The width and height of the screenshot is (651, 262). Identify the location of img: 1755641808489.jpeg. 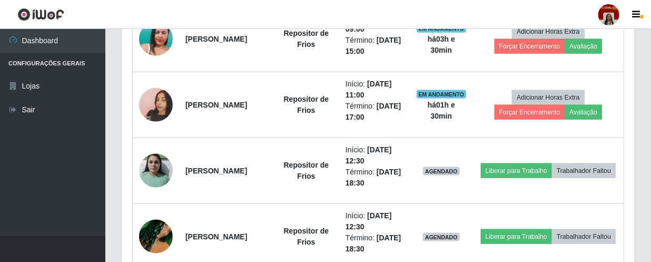
(156, 39).